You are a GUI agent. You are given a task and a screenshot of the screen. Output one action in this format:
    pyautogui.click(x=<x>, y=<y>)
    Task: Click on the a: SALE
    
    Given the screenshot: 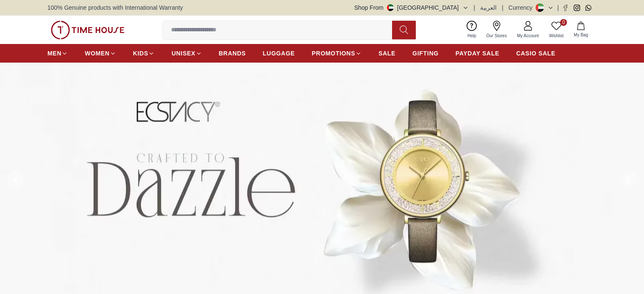 What is the action you would take?
    pyautogui.click(x=387, y=54)
    